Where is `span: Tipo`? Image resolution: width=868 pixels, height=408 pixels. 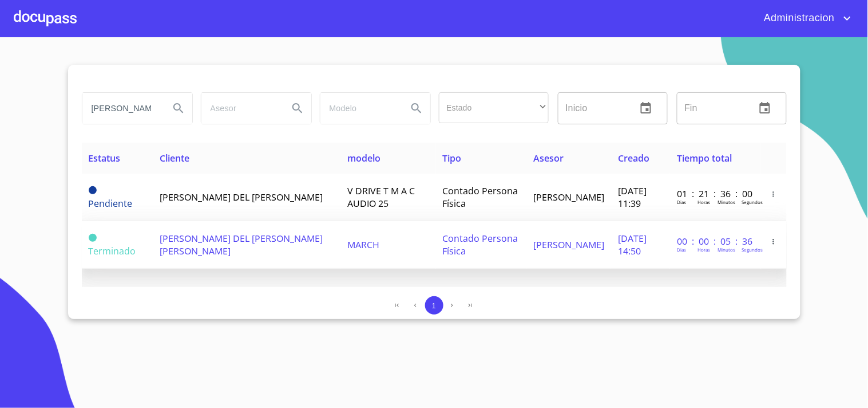
span: Tipo is located at coordinates (452, 158).